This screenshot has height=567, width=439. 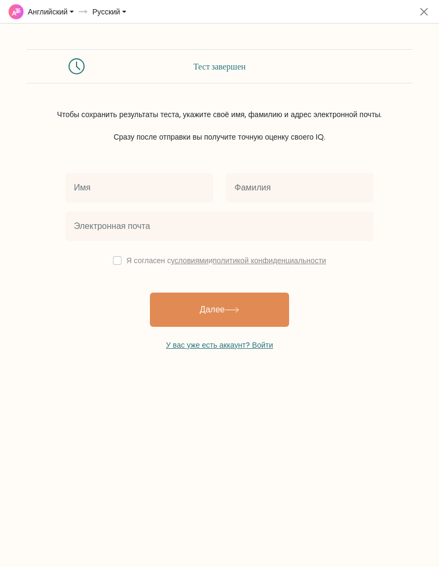 I want to click on label: Я согласен с и, so click(x=226, y=261).